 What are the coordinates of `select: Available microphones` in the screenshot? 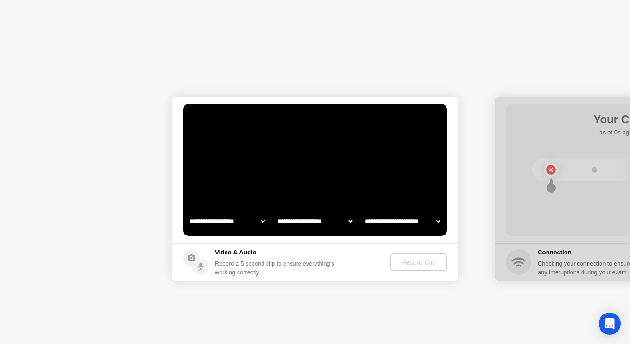 It's located at (402, 221).